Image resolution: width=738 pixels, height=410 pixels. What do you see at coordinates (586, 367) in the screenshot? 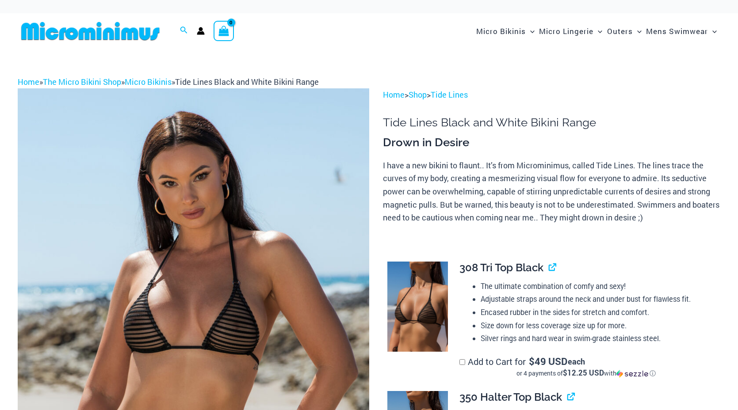
I see `label: Add to Cart for` at bounding box center [586, 367].